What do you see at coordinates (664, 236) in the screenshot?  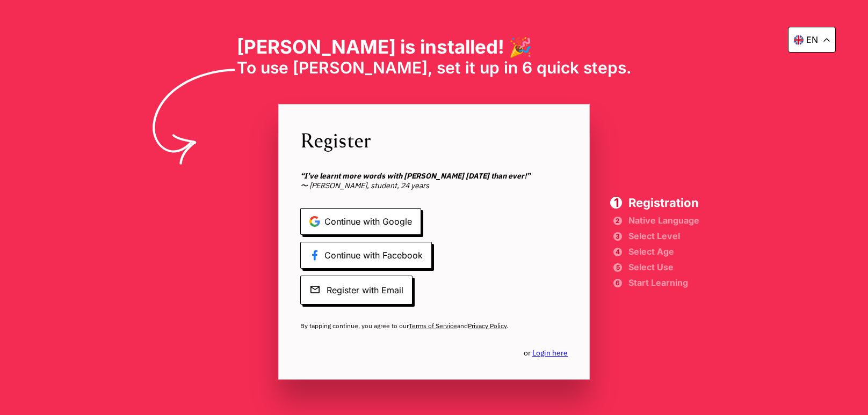 I see `span: Select Level` at bounding box center [664, 236].